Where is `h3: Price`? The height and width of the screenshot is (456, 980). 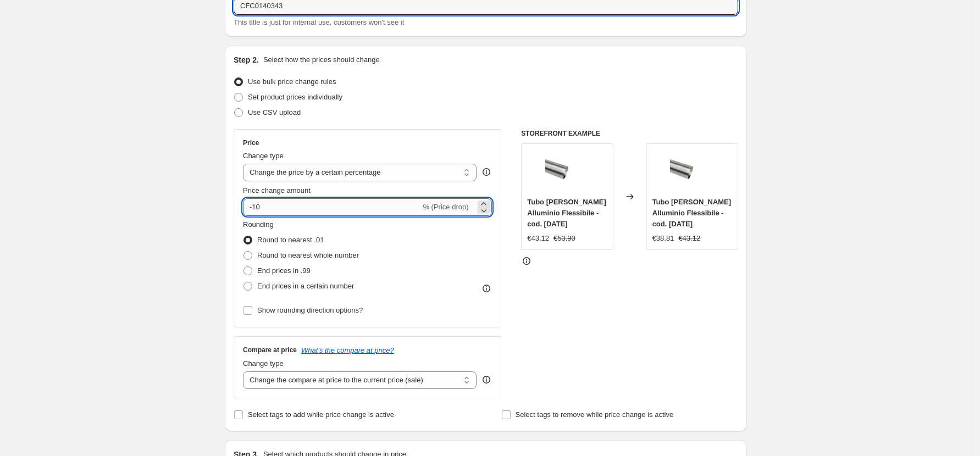 h3: Price is located at coordinates (251, 143).